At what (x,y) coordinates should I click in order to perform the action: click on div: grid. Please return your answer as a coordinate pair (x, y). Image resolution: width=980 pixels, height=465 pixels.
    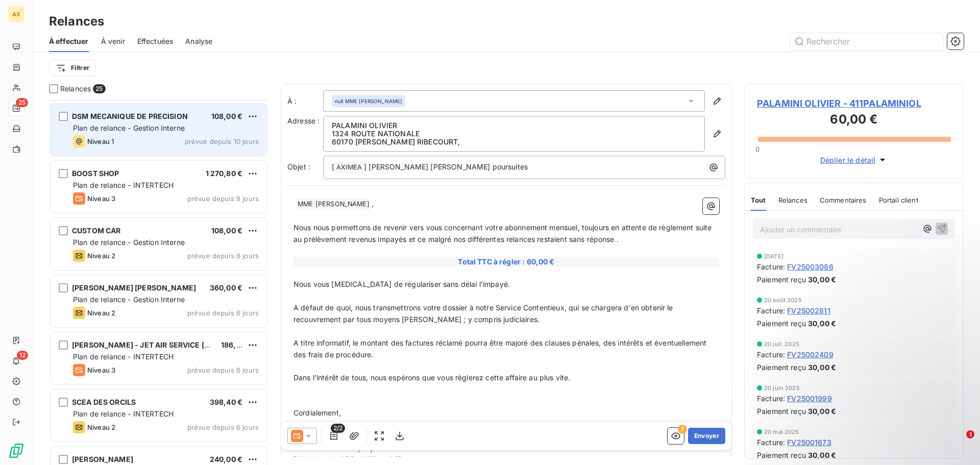
    Looking at the image, I should click on (159, 282).